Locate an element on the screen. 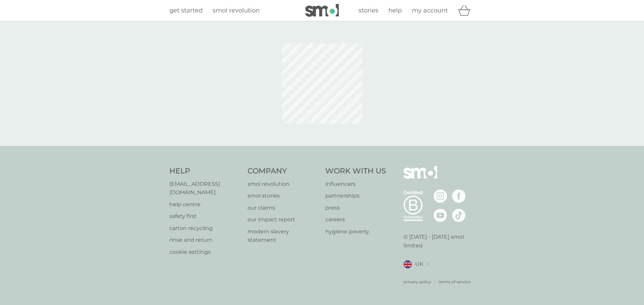 This screenshot has height=305, width=644. span: smol revolution is located at coordinates (236, 10).